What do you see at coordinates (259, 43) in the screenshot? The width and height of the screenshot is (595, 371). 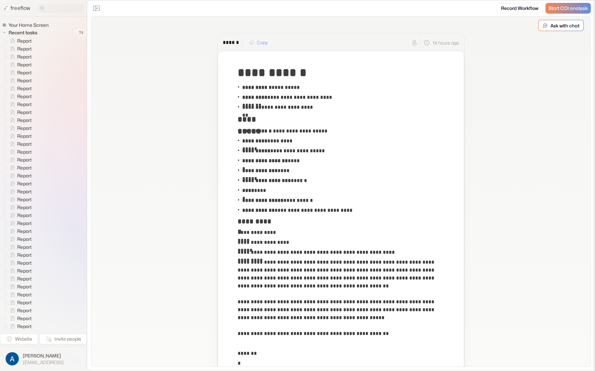 I see `button: Copy` at bounding box center [259, 43].